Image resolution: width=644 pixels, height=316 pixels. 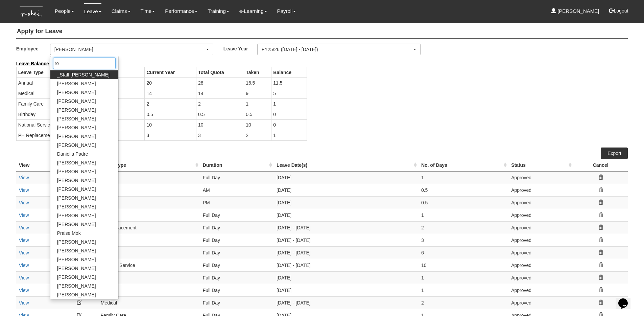 I want to click on td: 16.5, so click(x=258, y=82).